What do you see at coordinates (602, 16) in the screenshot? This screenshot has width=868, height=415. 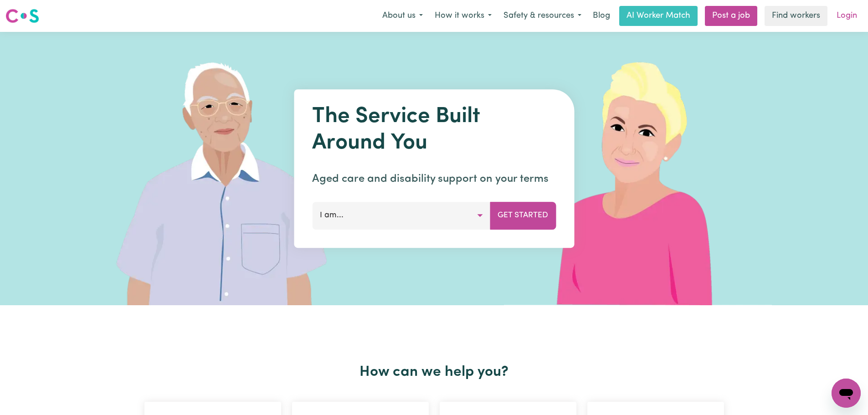 I see `a: Blog` at bounding box center [602, 16].